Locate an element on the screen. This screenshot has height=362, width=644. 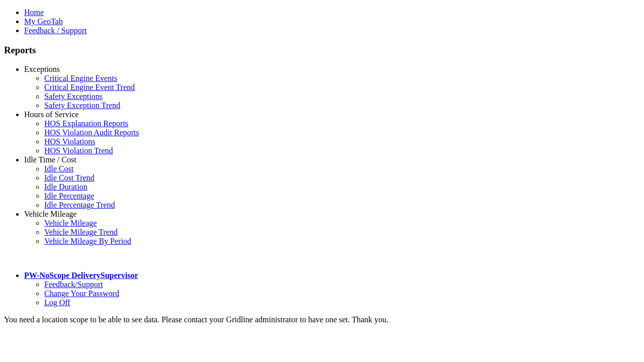
a: Critical Engine Event Trend is located at coordinates (90, 87).